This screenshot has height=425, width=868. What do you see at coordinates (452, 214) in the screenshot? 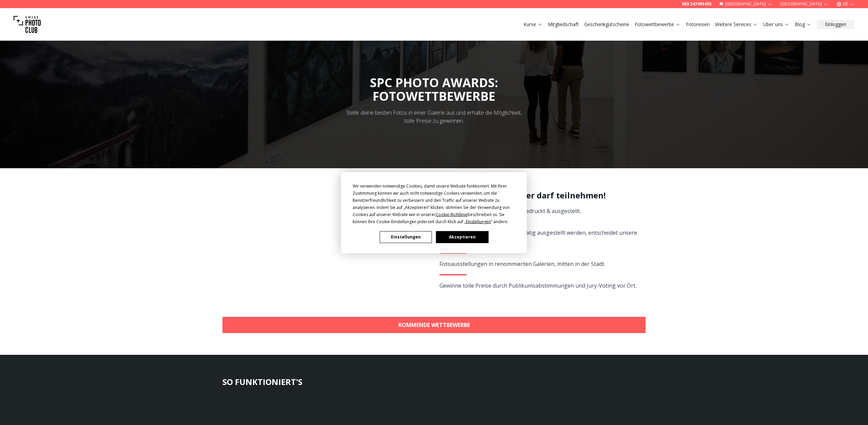
I see `span: Cookie-Richtlinie` at bounding box center [452, 214].